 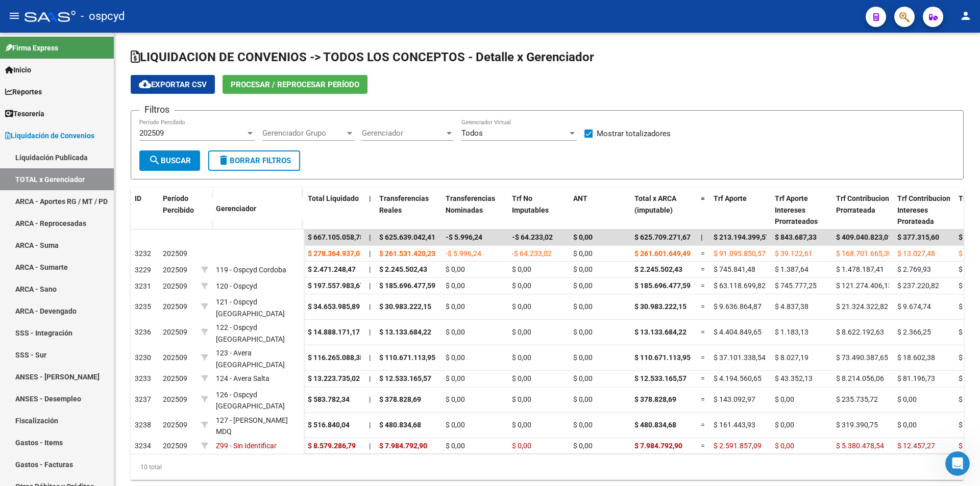 What do you see at coordinates (18, 70) in the screenshot?
I see `span: Inicio` at bounding box center [18, 70].